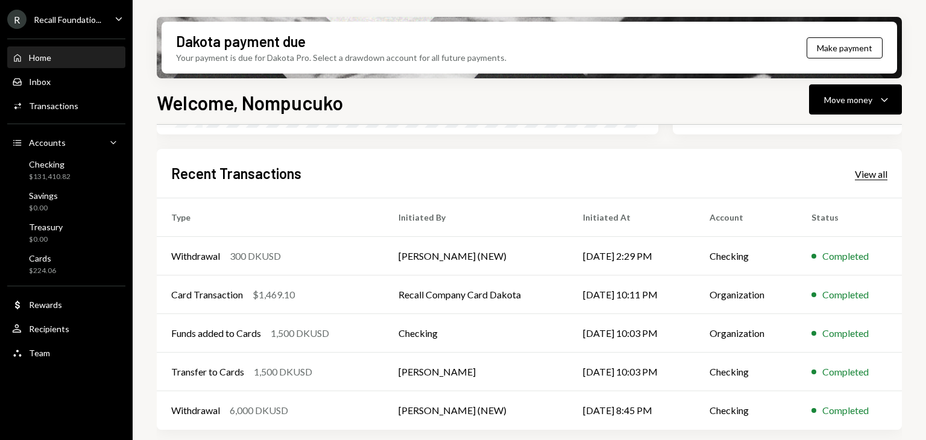 This screenshot has height=440, width=926. What do you see at coordinates (255, 256) in the screenshot?
I see `div: 300 DKUSD` at bounding box center [255, 256].